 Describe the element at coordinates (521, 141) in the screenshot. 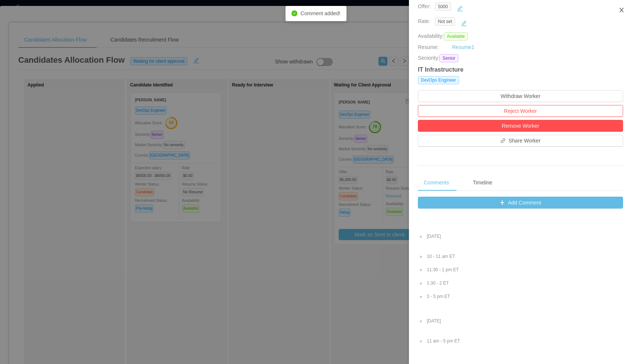

I see `button: icon: linkShare Worker` at that location.